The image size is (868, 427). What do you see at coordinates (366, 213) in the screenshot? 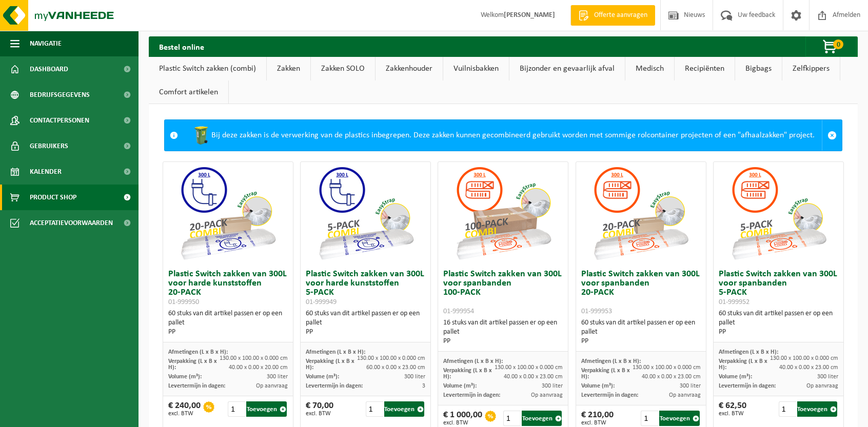
I see `img: 01-999949` at bounding box center [366, 213].